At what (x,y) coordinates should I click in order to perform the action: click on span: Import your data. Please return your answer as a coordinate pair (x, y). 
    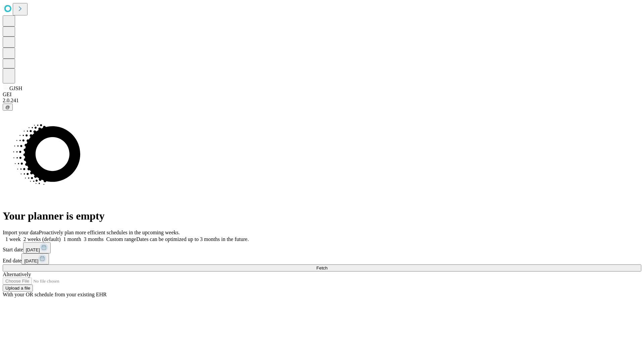
    Looking at the image, I should click on (21, 233).